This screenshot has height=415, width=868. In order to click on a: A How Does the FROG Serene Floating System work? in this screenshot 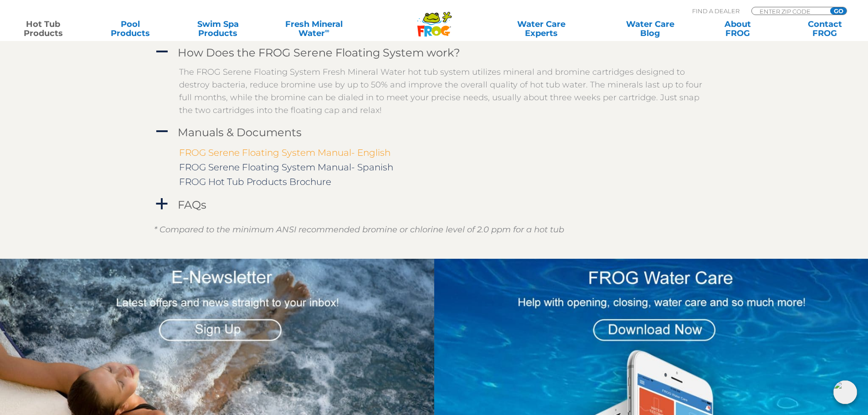, I will do `click(434, 52)`.